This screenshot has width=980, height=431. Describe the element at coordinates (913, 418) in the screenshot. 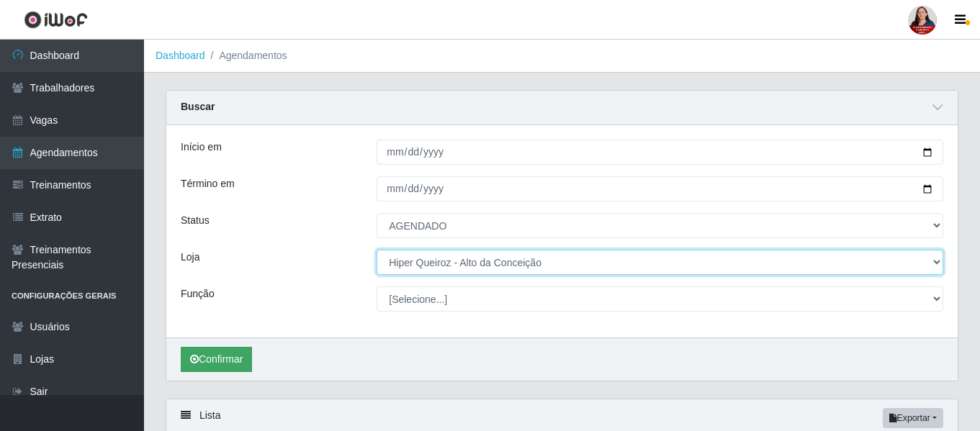

I see `button: Exportar` at that location.